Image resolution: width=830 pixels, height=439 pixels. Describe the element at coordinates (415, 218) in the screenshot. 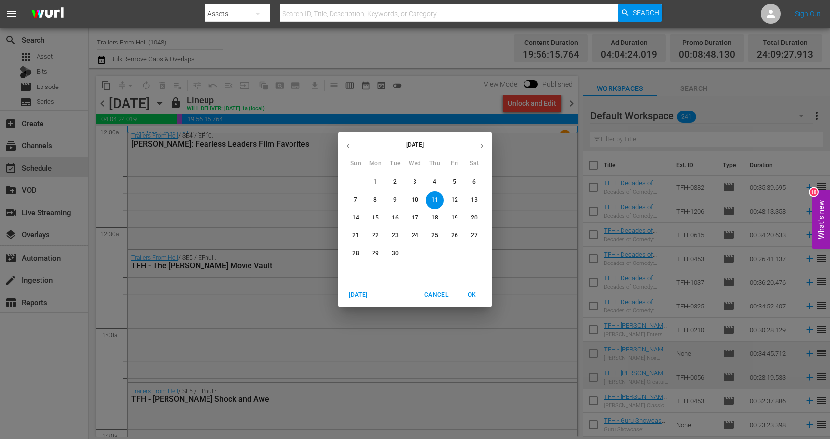

I see `button: 17` at that location.